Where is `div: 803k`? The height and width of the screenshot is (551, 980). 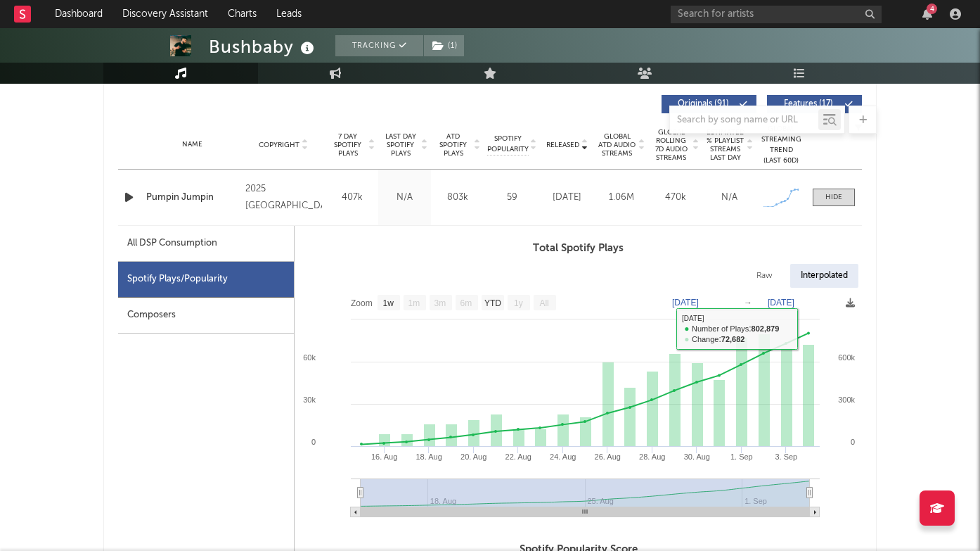
div: 803k is located at coordinates (457, 198).